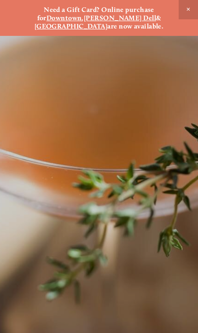  What do you see at coordinates (64, 18) in the screenshot?
I see `strong: Downtown` at bounding box center [64, 18].